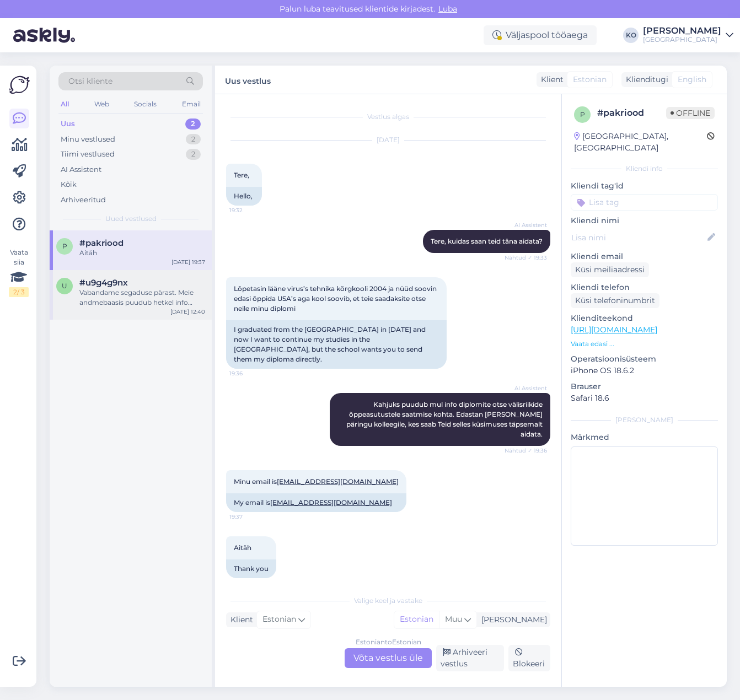 This screenshot has height=700, width=740. What do you see at coordinates (19, 85) in the screenshot?
I see `img: Askly Logo` at bounding box center [19, 85].